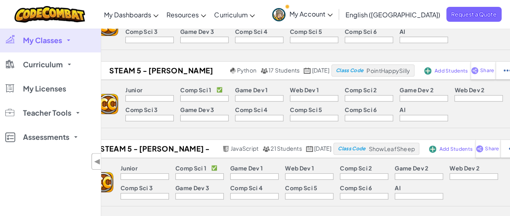 The width and height of the screenshot is (510, 216). I want to click on span: Request a Quote, so click(474, 14).